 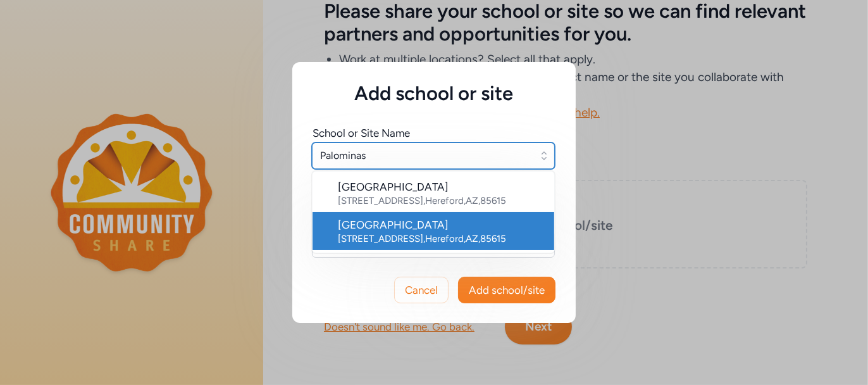 What do you see at coordinates (506, 290) in the screenshot?
I see `button: Add school/site` at bounding box center [506, 290].